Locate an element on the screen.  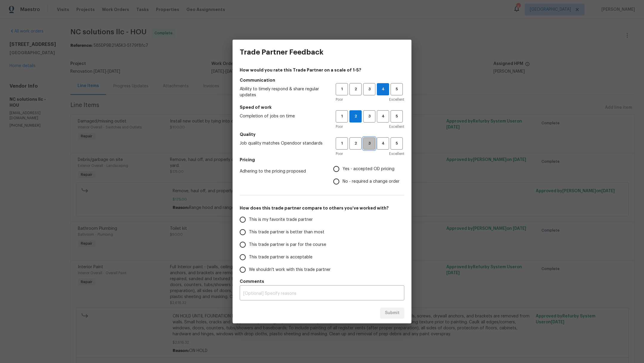
h5: Speed of work is located at coordinates (322, 107).